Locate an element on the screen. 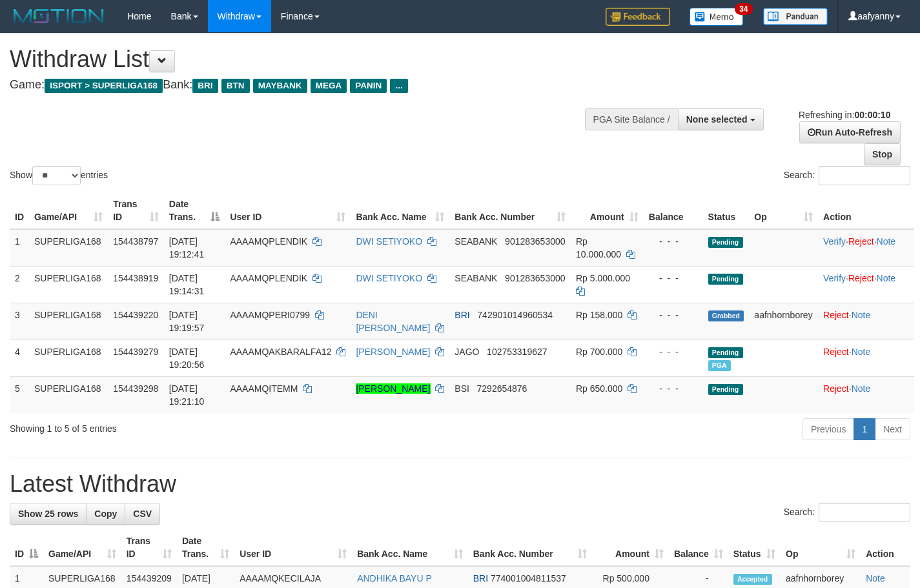  span: 34 is located at coordinates (743, 9).